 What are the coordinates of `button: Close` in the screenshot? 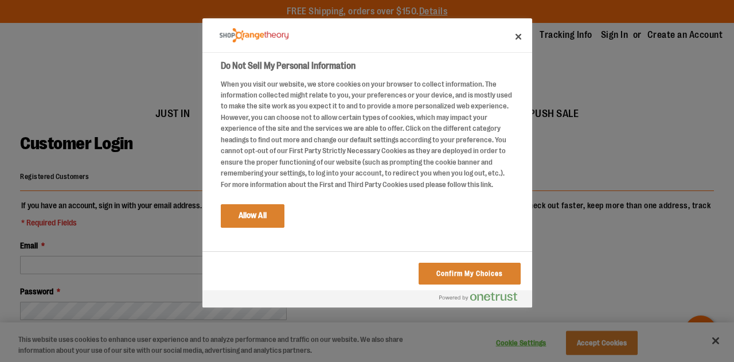 It's located at (519, 37).